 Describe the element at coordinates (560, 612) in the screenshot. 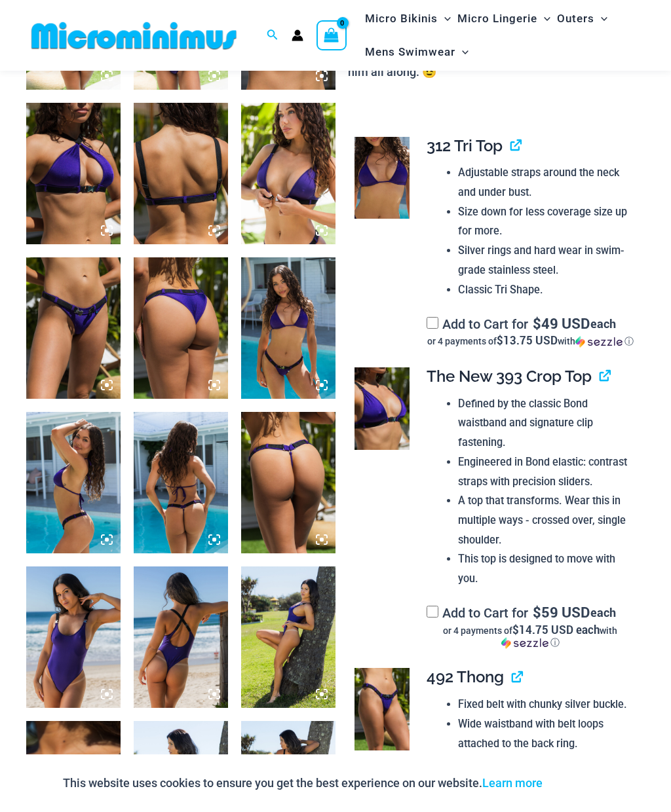

I see `span: 59 USD` at that location.